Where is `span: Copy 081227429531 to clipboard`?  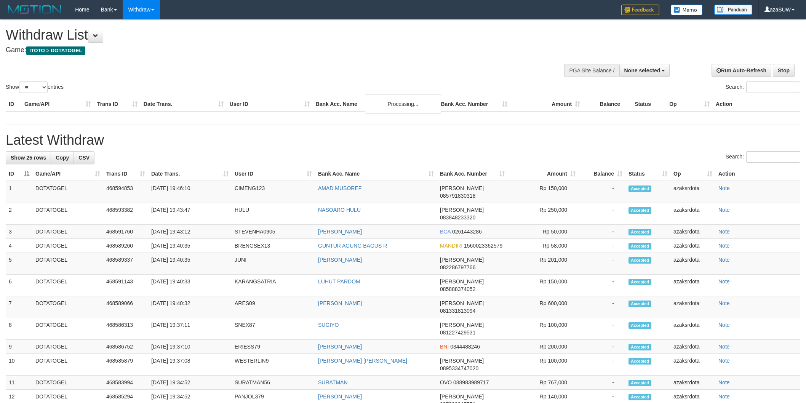
span: Copy 081227429531 to clipboard is located at coordinates (458, 333).